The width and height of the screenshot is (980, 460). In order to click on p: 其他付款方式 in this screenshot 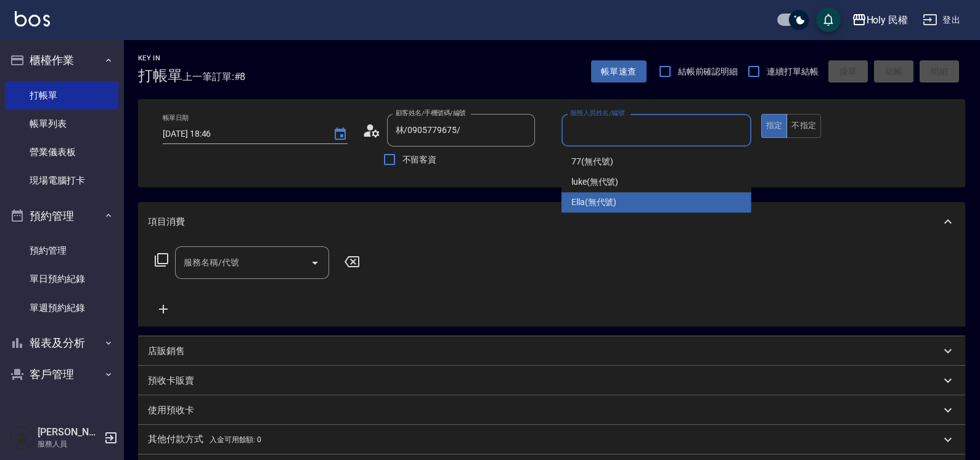, I will do `click(205, 440)`.